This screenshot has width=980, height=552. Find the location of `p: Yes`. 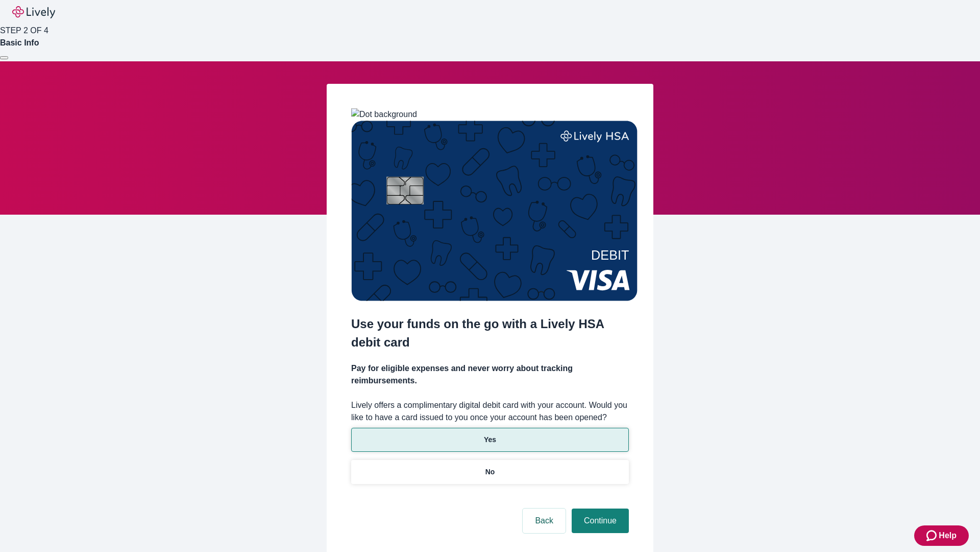

p: Yes is located at coordinates (490, 440).